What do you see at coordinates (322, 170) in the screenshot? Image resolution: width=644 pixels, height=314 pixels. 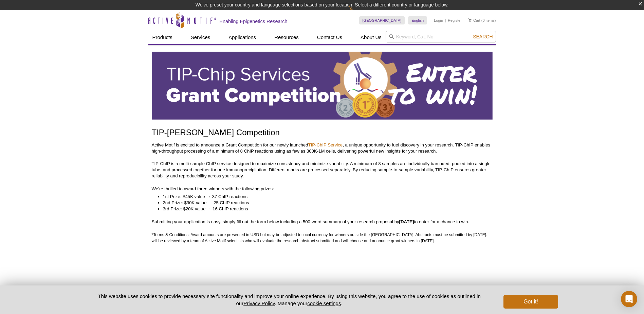 I see `p: TIP-ChIP is a multi-sample ChIP service designed to maximize consistency and minimize variability...` at bounding box center [322, 170].